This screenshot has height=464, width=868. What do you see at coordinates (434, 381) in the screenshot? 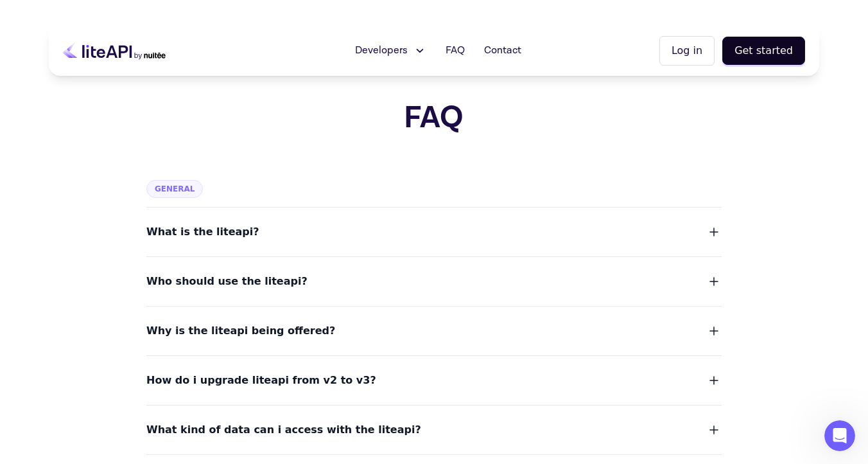
I see `button: How do i upgrade liteapi from v2 to v3?` at bounding box center [434, 381].